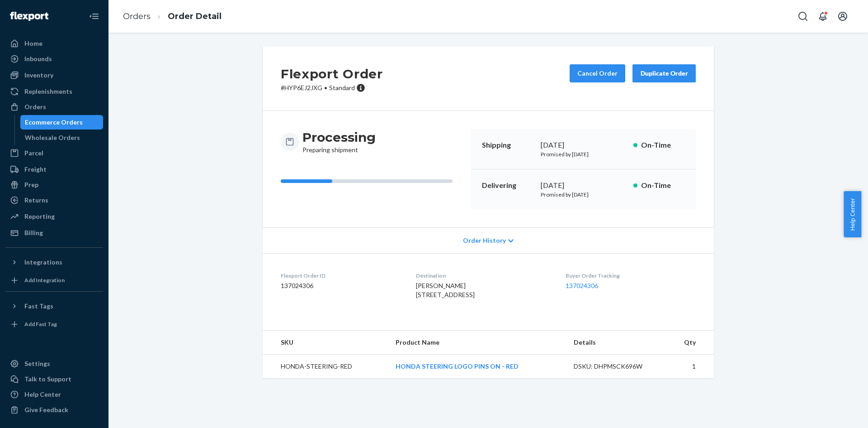 Image resolution: width=868 pixels, height=428 pixels. I want to click on button: Open account menu, so click(843, 17).